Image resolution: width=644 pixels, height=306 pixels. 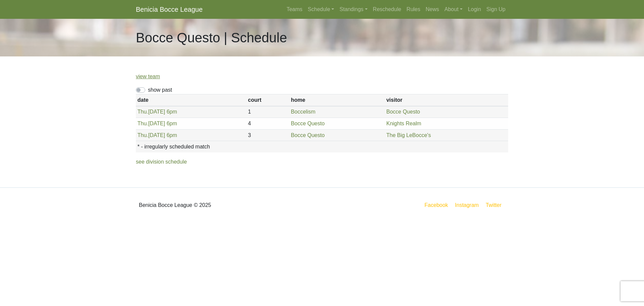 What do you see at coordinates (436, 205) in the screenshot?
I see `a: Facebook` at bounding box center [436, 205].